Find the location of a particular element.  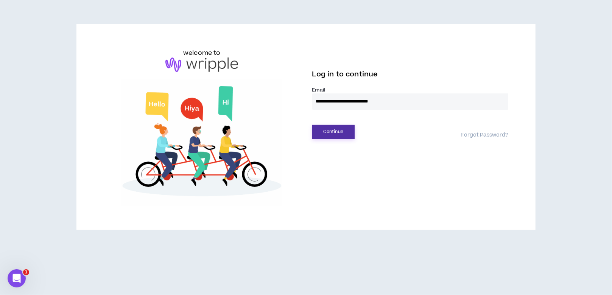

img: logo-brand.png is located at coordinates (202, 65).